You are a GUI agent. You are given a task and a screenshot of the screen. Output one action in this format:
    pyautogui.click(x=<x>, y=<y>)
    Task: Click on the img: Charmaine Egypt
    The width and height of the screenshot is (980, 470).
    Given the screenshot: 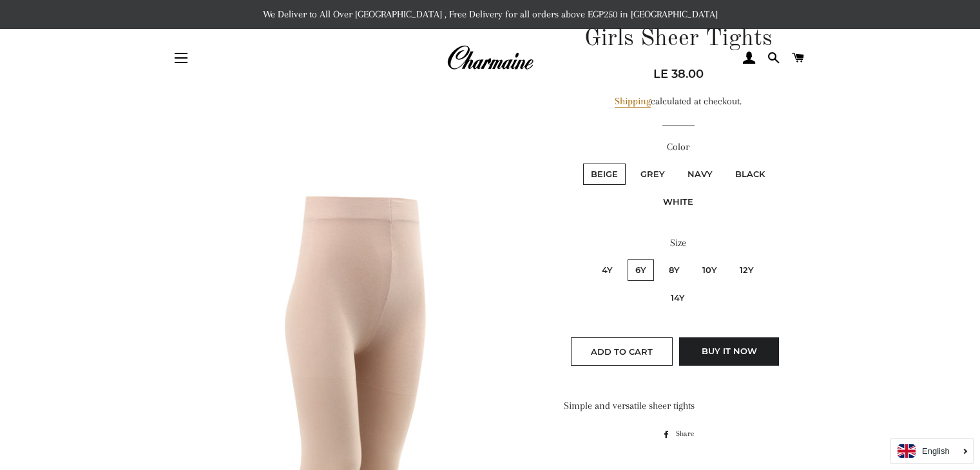 What is the action you would take?
    pyautogui.click(x=489, y=58)
    